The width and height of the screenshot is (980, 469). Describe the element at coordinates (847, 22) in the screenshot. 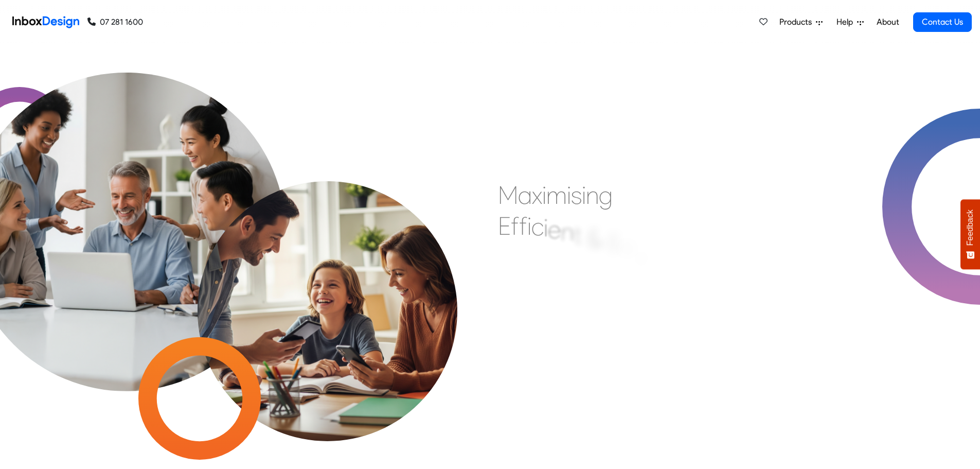

I see `span: Help` at that location.